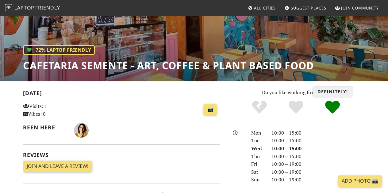 Image resolution: width=388 pixels, height=193 pixels. Describe the element at coordinates (356, 8) in the screenshot. I see `a: Join Community` at that location.